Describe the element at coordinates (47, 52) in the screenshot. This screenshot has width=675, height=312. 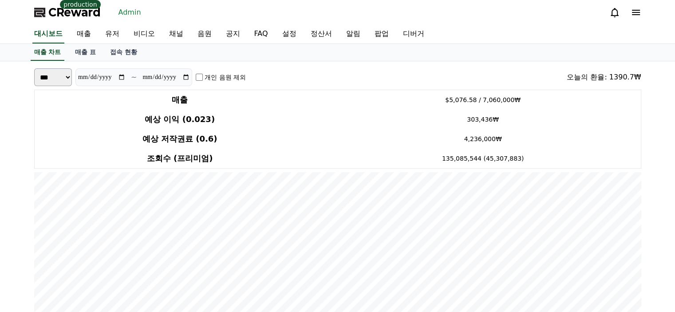
I see `a: 매출 차트` at that location.